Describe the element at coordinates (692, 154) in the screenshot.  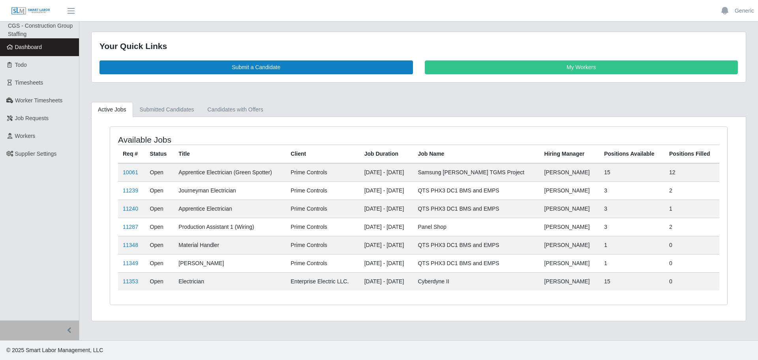
I see `th: Positions Filled` at that location.